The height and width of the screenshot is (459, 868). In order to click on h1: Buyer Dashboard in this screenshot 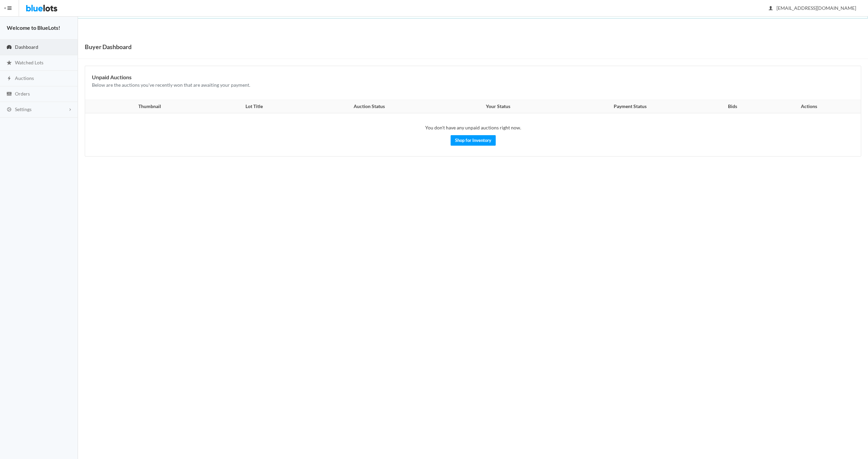, I will do `click(108, 47)`.